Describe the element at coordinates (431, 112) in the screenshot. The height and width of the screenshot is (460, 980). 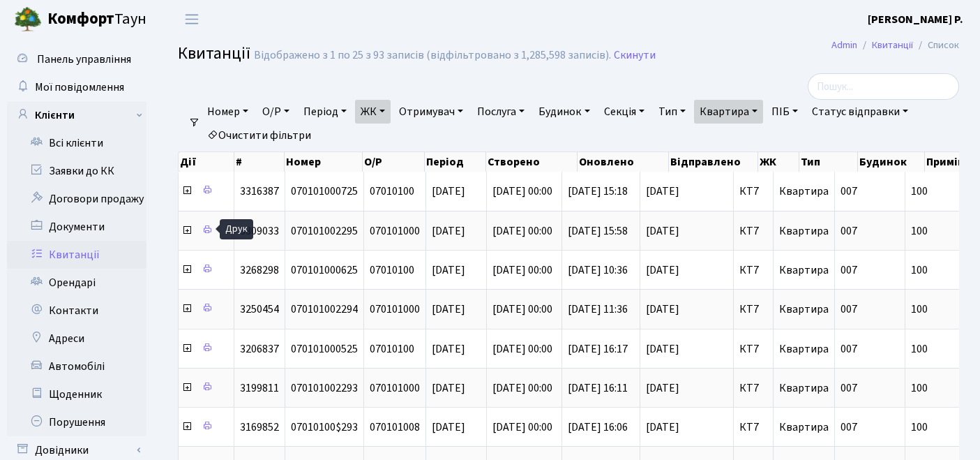
I see `a: Отримувач` at that location.